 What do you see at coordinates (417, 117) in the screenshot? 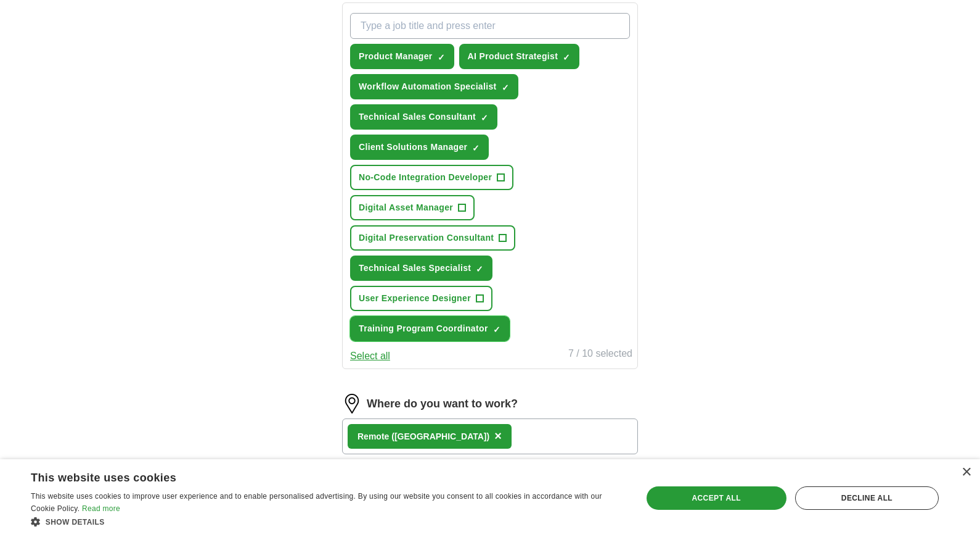
I see `span: Technical Sales Consultant` at bounding box center [417, 117].